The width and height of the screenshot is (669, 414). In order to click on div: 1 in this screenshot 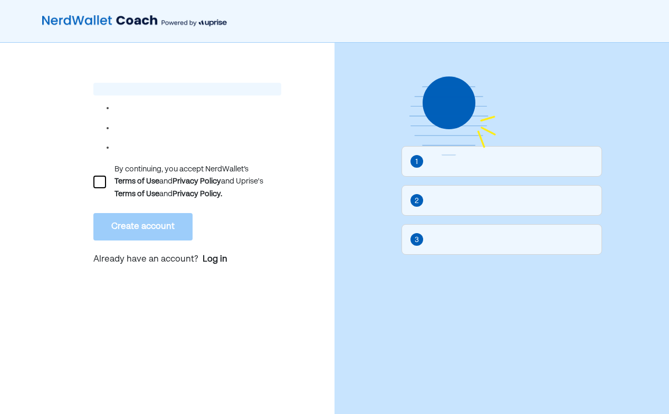, I will do `click(416, 162)`.